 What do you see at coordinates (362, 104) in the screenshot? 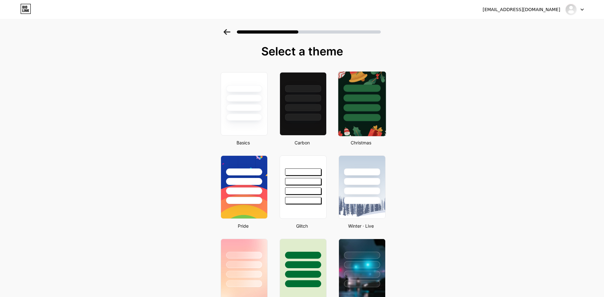
I see `img: xmas-22.jpg` at bounding box center [362, 104].